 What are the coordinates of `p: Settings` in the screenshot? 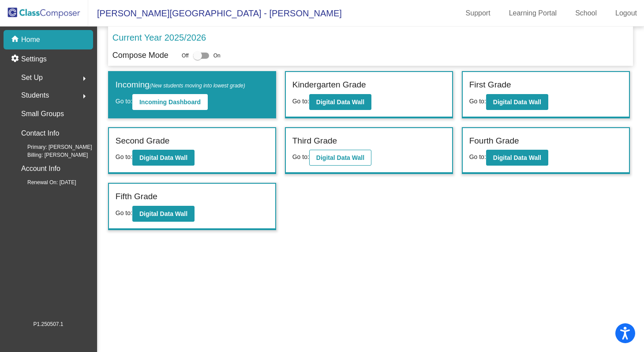 It's located at (34, 59).